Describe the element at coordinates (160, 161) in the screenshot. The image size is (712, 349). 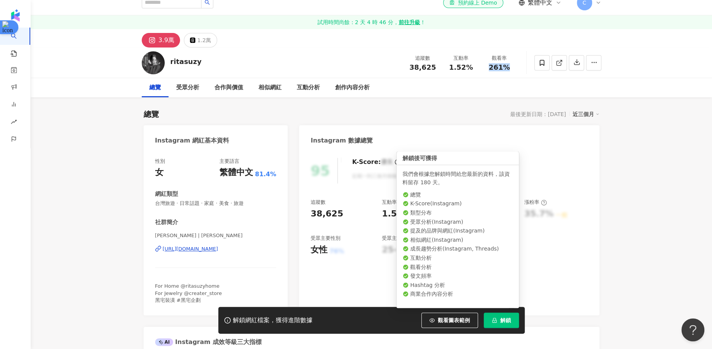
I see `div: 性別` at that location.